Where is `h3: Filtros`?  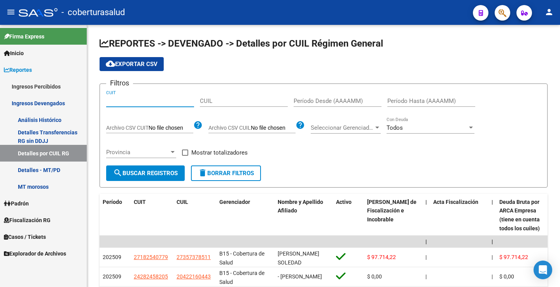 h3: Filtros is located at coordinates (119, 83).